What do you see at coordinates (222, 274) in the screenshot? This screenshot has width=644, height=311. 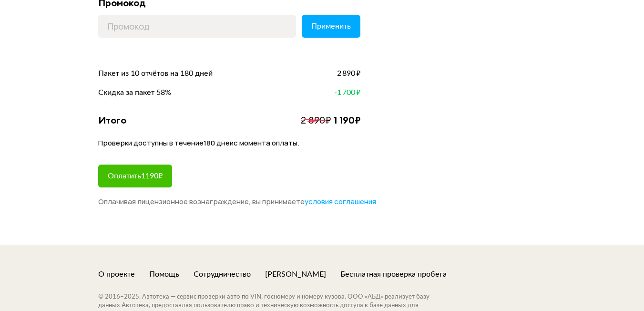 I see `div: Сотрудничество` at bounding box center [222, 274].